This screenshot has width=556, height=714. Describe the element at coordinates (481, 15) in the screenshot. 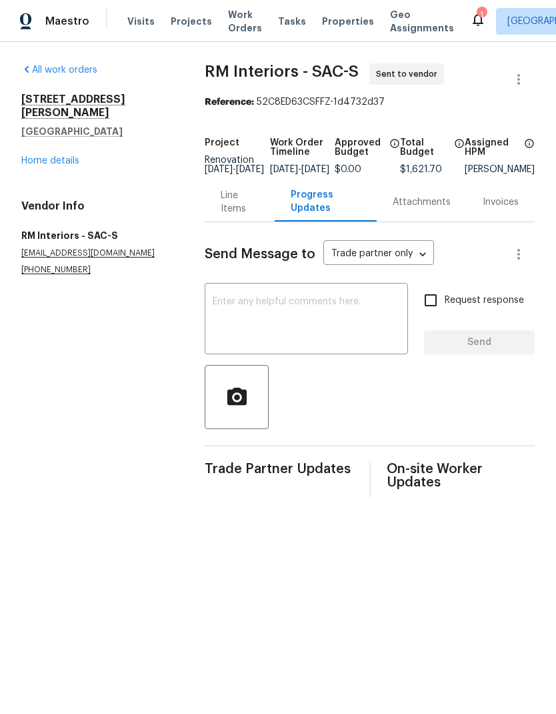

I see `div: 1` at that location.